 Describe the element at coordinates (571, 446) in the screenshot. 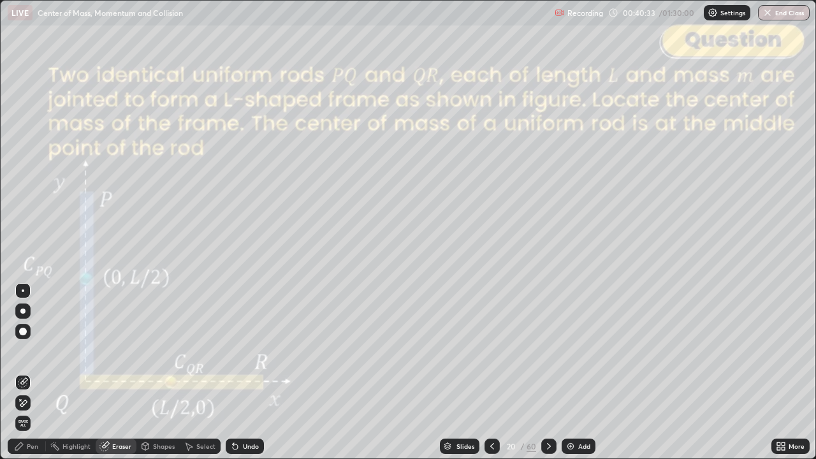

I see `img: add-slide-button` at that location.